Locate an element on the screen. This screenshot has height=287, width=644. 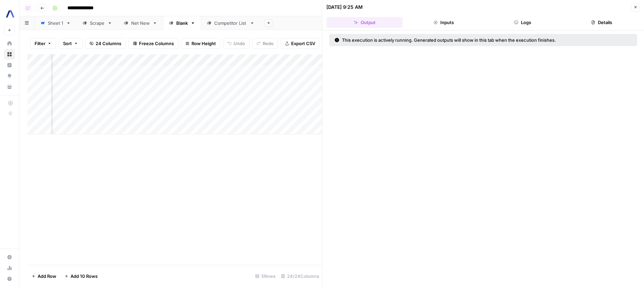
div: 24/24 Columns is located at coordinates (300, 276).